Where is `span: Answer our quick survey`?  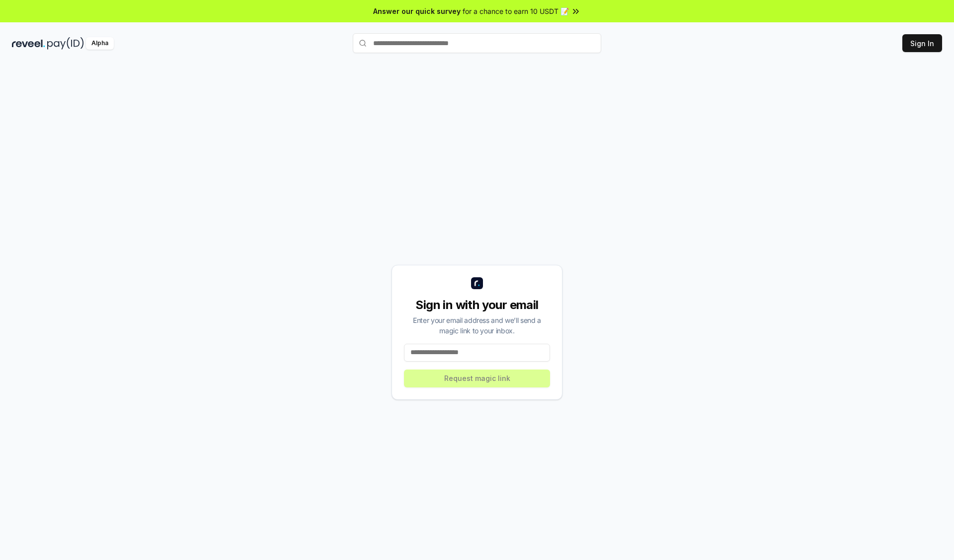
span: Answer our quick survey is located at coordinates (416, 11).